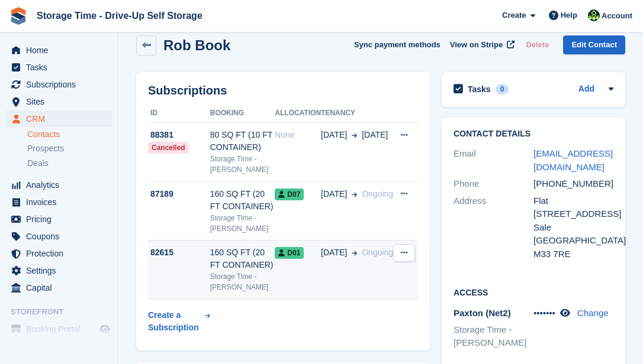  Describe the element at coordinates (62, 271) in the screenshot. I see `span: Settings` at that location.